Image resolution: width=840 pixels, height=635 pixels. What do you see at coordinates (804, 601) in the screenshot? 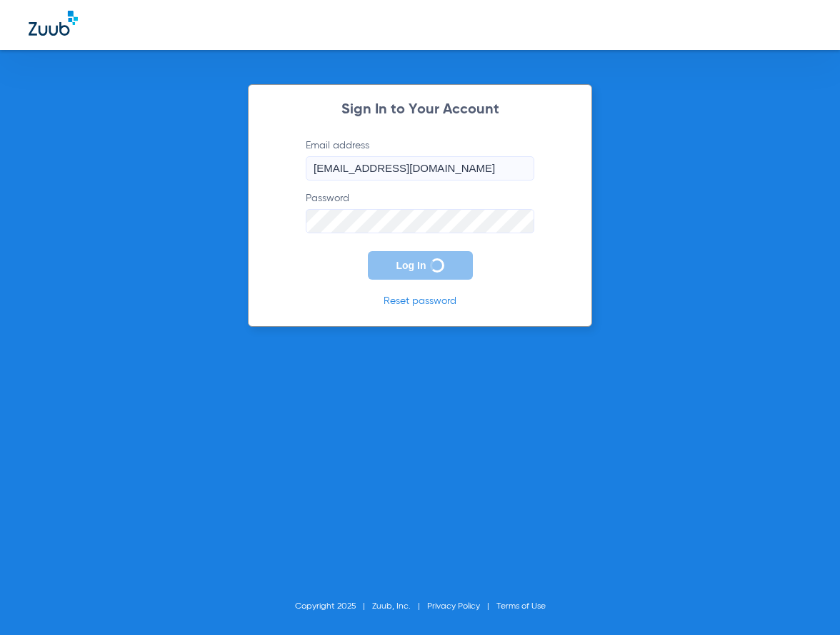
I see `div: Chat Widget` at bounding box center [804, 601].